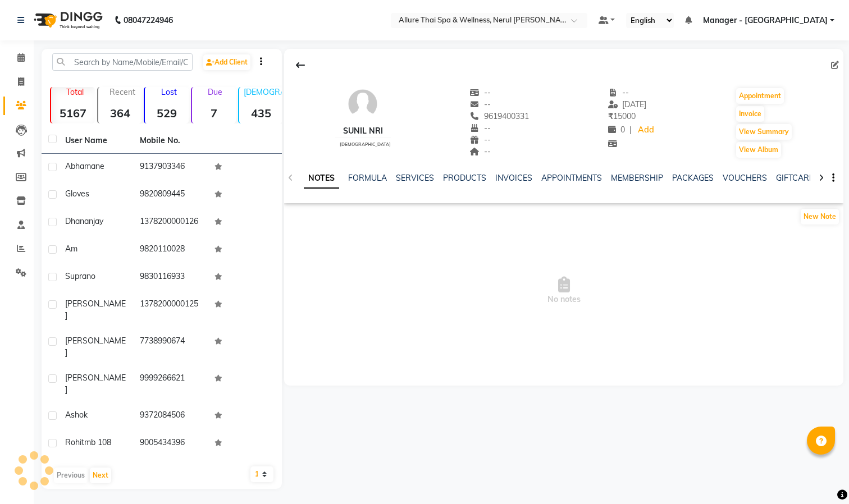 This screenshot has height=504, width=849. Describe the element at coordinates (622, 116) in the screenshot. I see `span: 15000` at that location.